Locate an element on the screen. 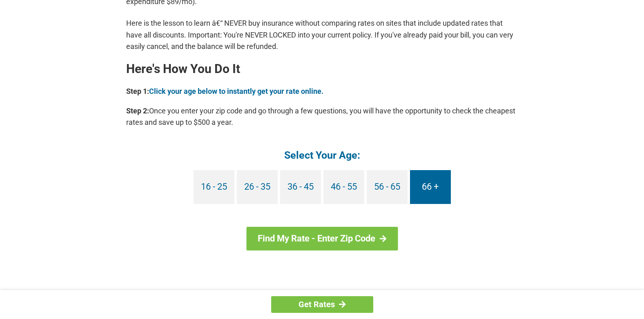  b: Step 1: is located at coordinates (138, 91).